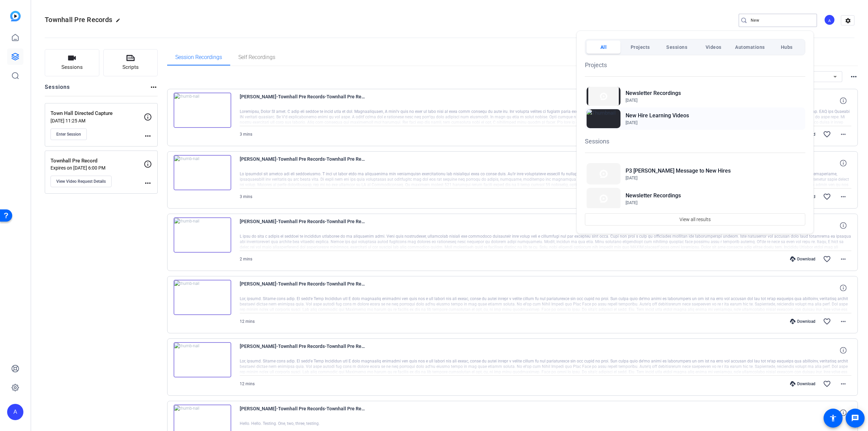  Describe the element at coordinates (677, 47) in the screenshot. I see `span: Sessions` at that location.